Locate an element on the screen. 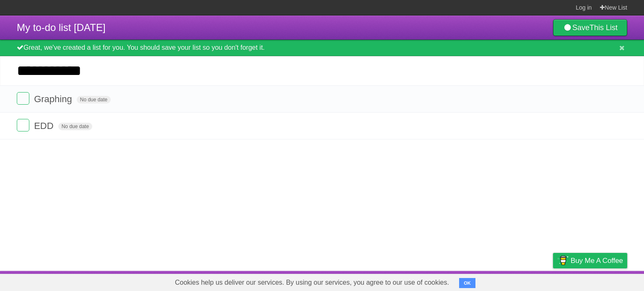  span: EDD is located at coordinates (45, 125).